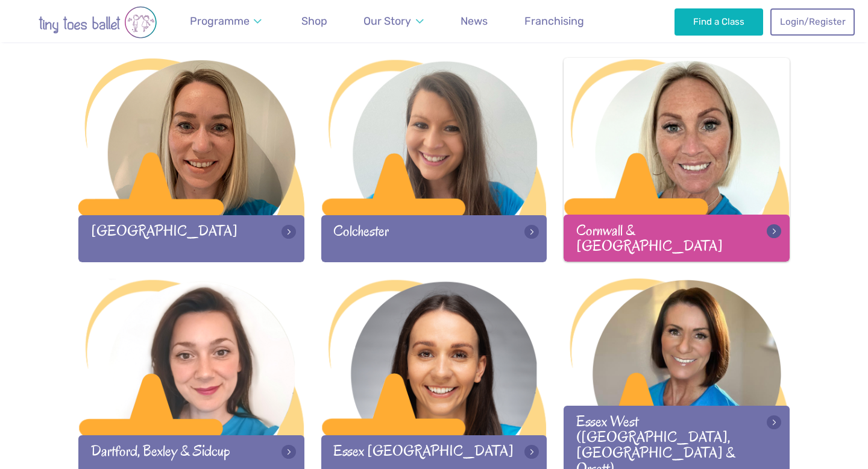 The width and height of the screenshot is (868, 469). Describe the element at coordinates (813, 22) in the screenshot. I see `a: Login/Register` at that location.